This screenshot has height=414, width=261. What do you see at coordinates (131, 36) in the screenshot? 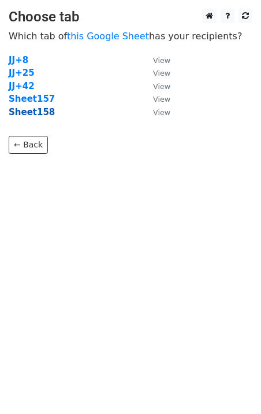
I see `p: Which tab of has your recipients?` at bounding box center [131, 36].